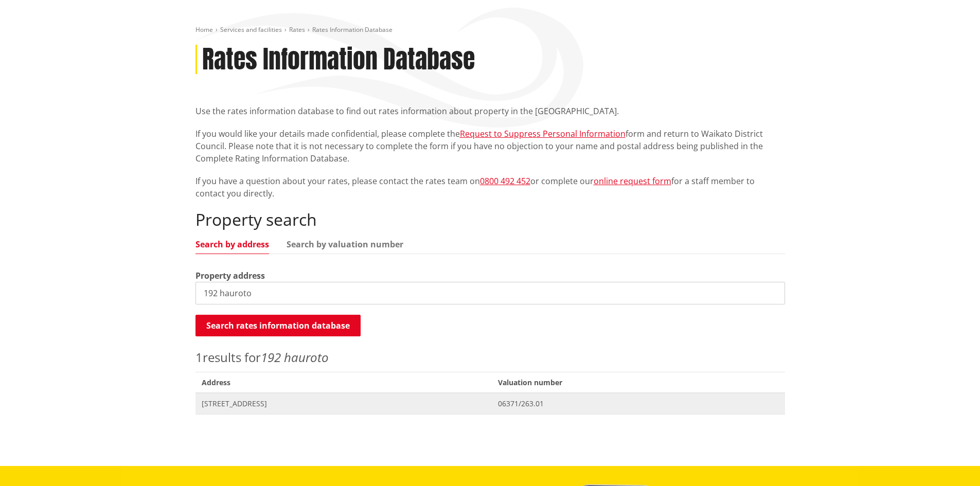  I want to click on span: 06371/263.01, so click(638, 404).